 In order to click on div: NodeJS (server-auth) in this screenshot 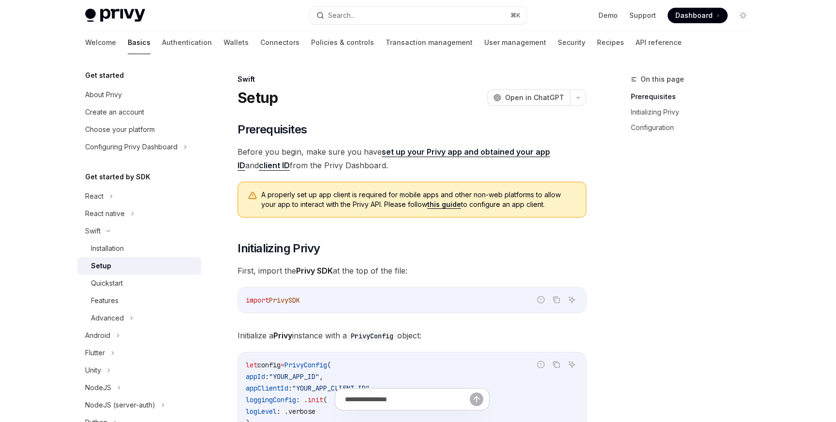, I will do `click(120, 405)`.